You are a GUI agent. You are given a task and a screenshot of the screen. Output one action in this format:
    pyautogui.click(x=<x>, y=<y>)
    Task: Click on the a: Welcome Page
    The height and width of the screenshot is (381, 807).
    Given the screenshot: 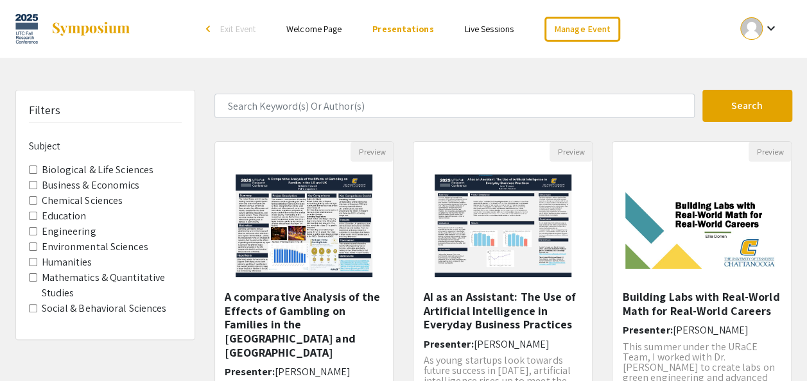 What is the action you would take?
    pyautogui.click(x=314, y=29)
    